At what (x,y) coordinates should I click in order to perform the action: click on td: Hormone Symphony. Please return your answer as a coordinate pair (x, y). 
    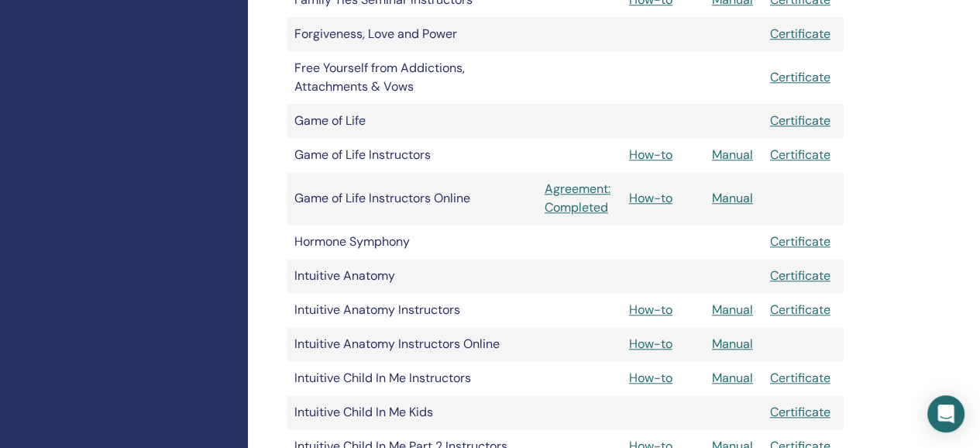
    Looking at the image, I should click on (411, 242).